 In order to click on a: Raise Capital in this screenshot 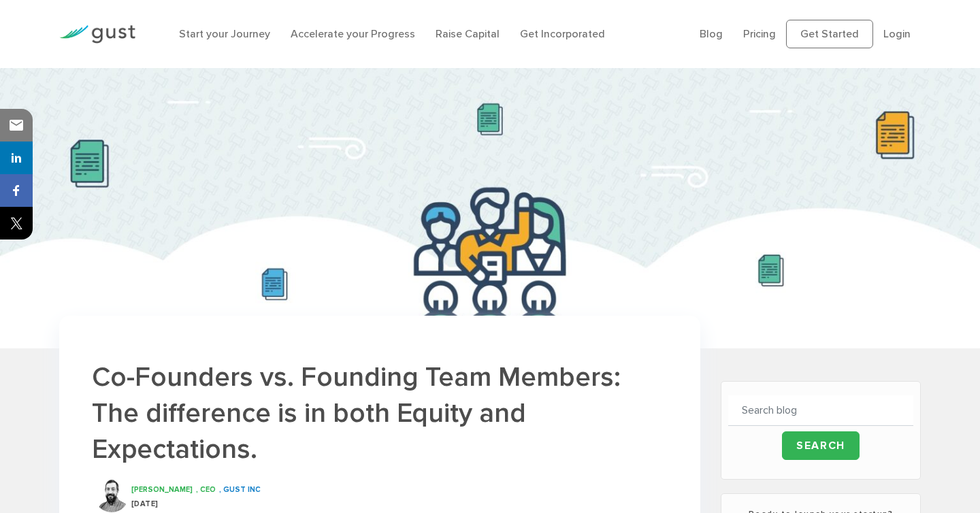, I will do `click(468, 33)`.